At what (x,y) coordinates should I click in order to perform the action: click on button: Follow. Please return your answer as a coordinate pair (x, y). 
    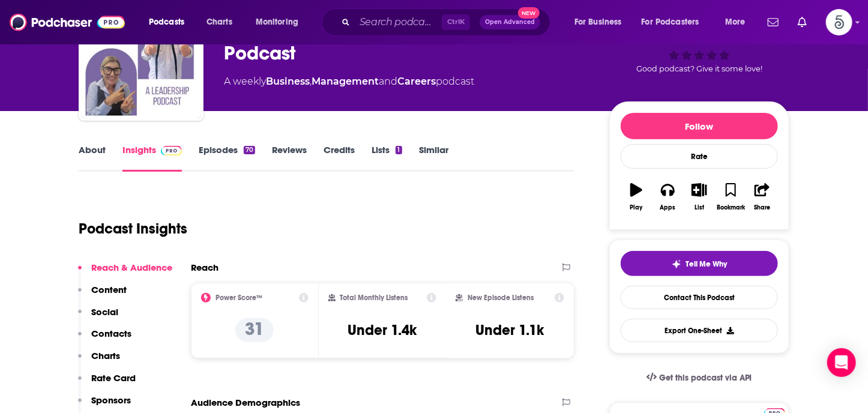
    Looking at the image, I should click on (699, 126).